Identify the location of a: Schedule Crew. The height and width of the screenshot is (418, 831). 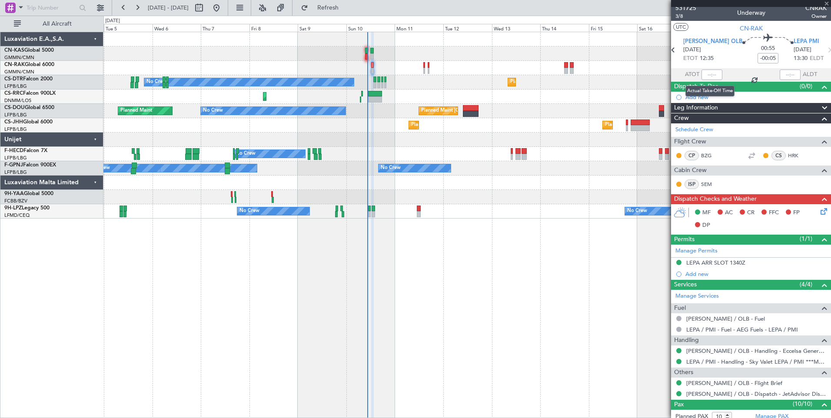
(694, 130).